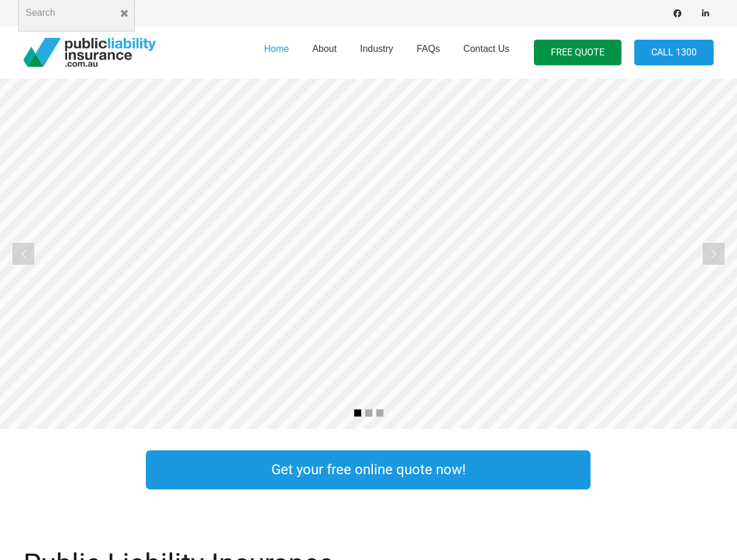 The image size is (737, 560). What do you see at coordinates (276, 53) in the screenshot?
I see `a: Home` at bounding box center [276, 53].